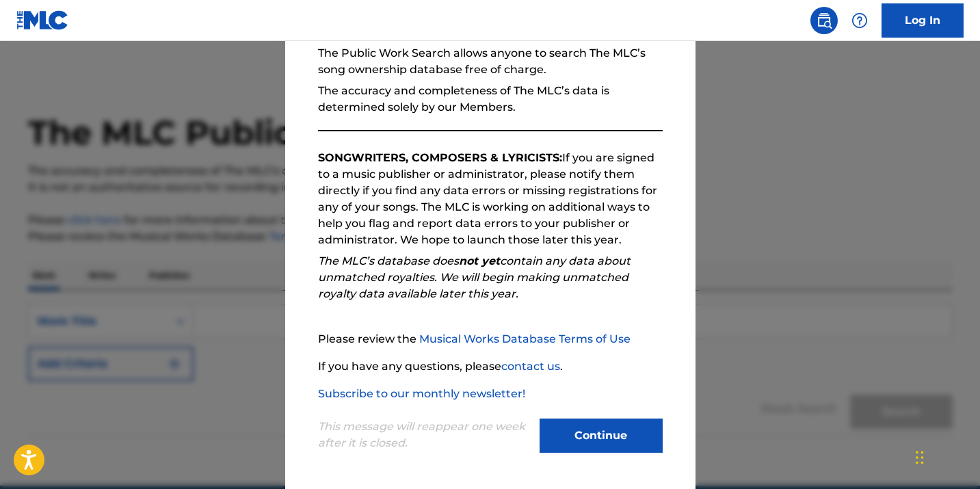 The image size is (980, 489). What do you see at coordinates (490, 339) in the screenshot?
I see `p: Please review the` at bounding box center [490, 339].